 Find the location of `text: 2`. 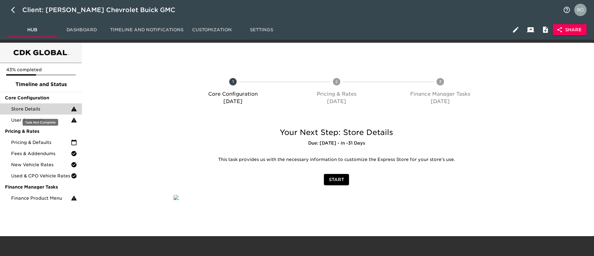

text: 2 is located at coordinates (337, 81).